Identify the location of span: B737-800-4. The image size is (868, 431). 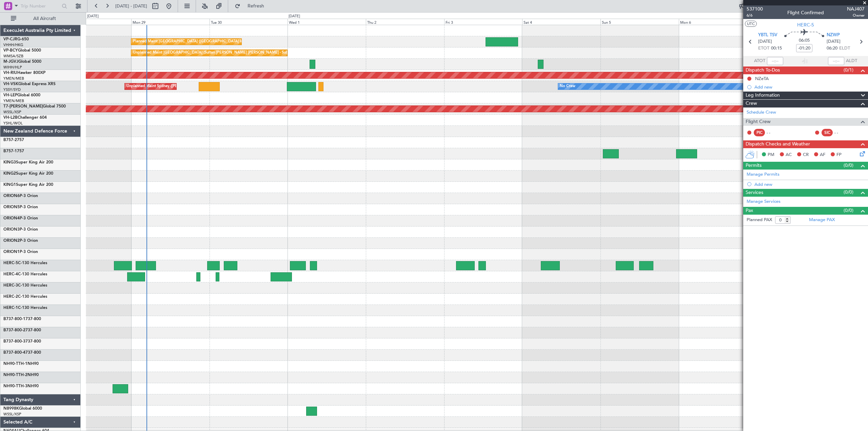
(14, 353).